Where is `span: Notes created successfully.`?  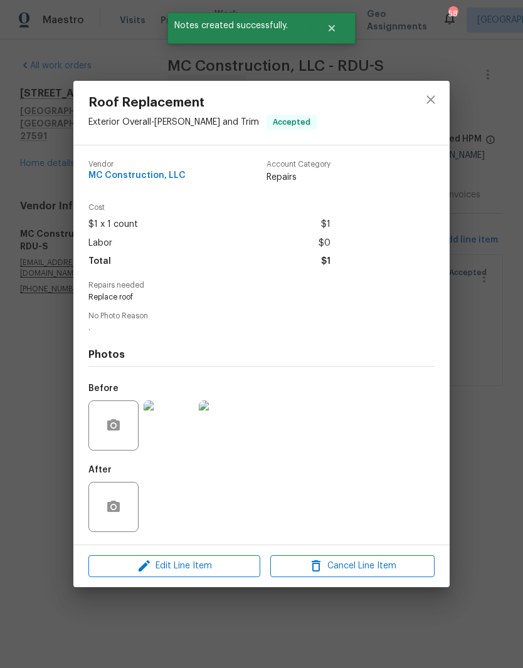 span: Notes created successfully. is located at coordinates (239, 26).